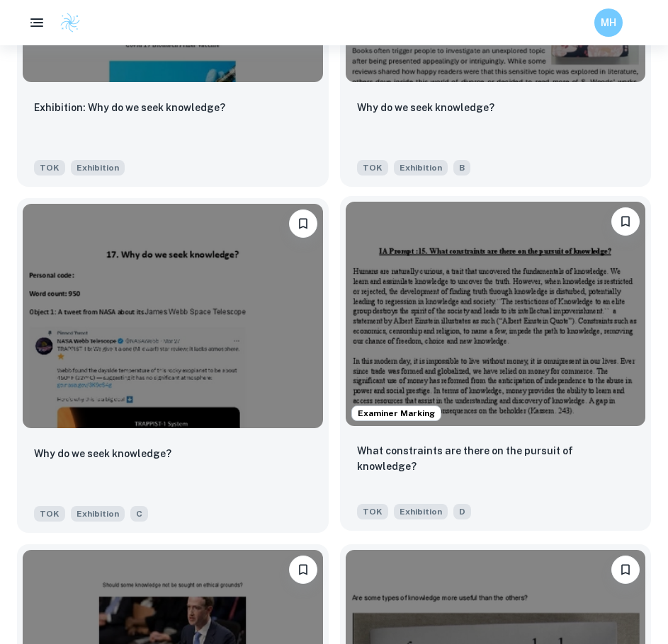 This screenshot has height=644, width=668. What do you see at coordinates (129, 108) in the screenshot?
I see `p: Exhibition: Why do we seek knowledge?` at bounding box center [129, 108].